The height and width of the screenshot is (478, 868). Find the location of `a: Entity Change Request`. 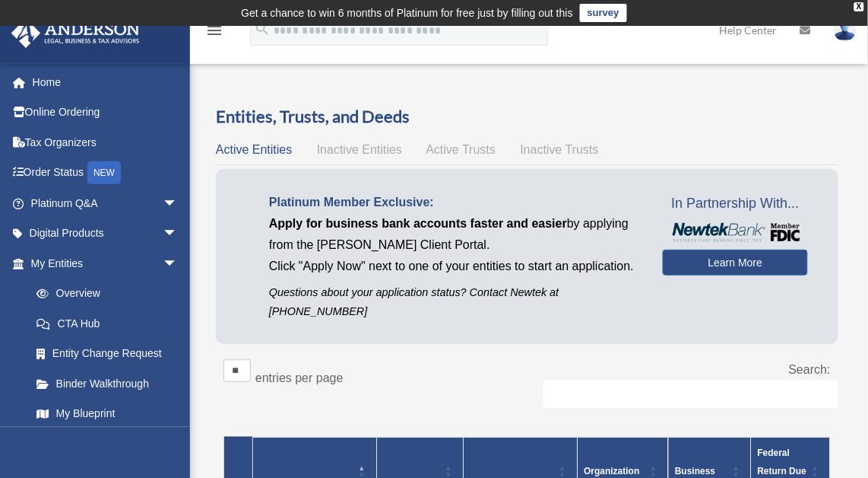

a: Entity Change Request is located at coordinates (107, 353).